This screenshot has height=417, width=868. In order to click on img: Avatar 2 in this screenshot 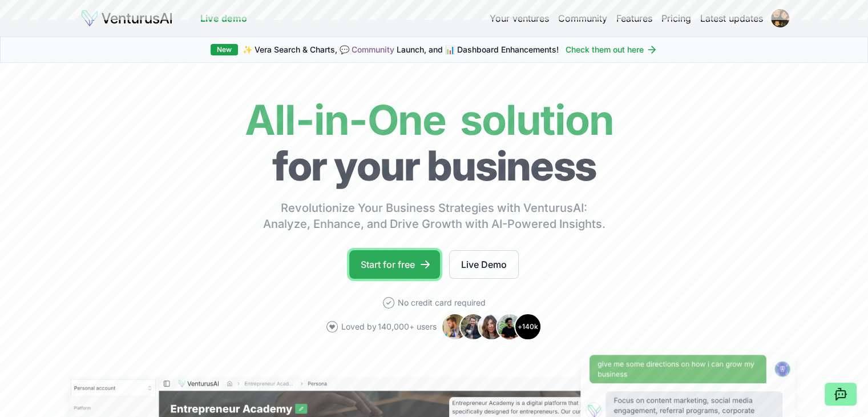, I will do `click(473, 327)`.